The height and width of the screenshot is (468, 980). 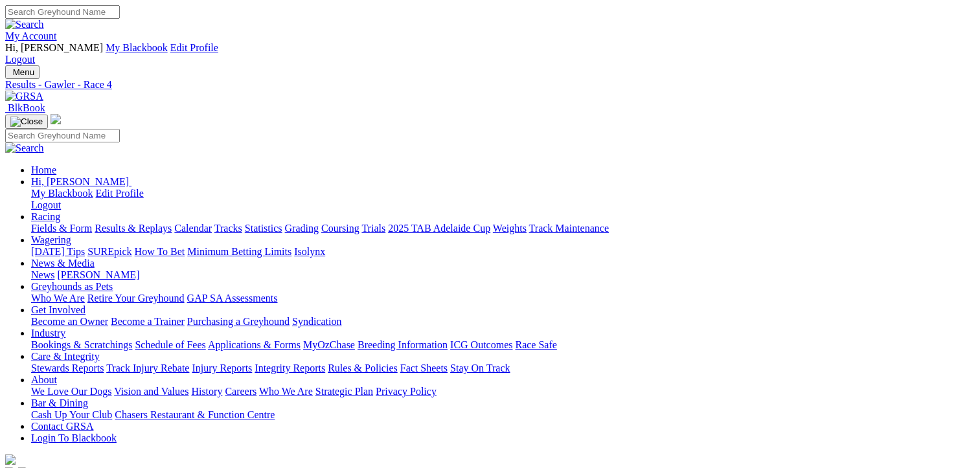 What do you see at coordinates (73, 437) in the screenshot?
I see `a: Login To Blackbook` at bounding box center [73, 437].